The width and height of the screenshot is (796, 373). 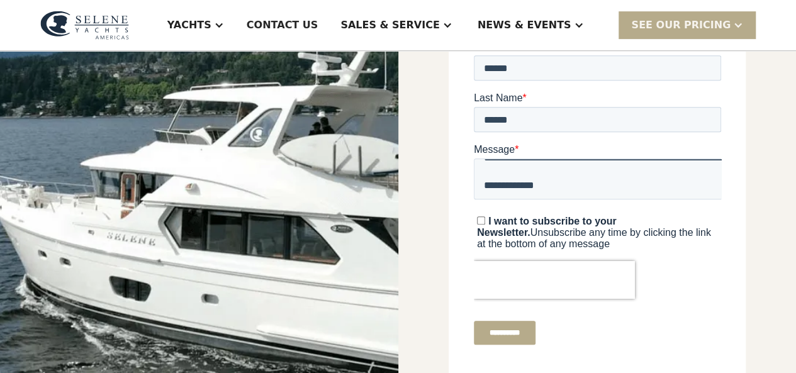 I want to click on input: I want to subscribe to your Newsletter.Unsubscribe any time by clicking the link at the bottom of..., so click(x=7, y=283).